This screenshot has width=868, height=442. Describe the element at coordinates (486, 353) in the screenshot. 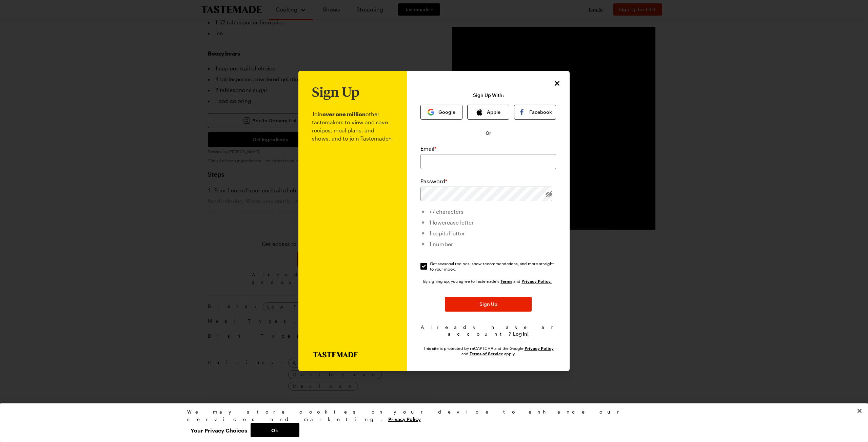

I see `a: Google Terms of Service` at that location.